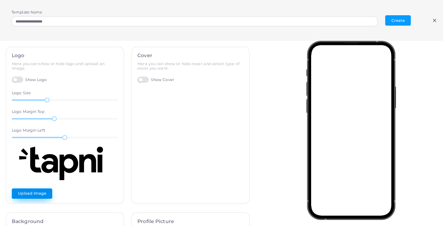  Describe the element at coordinates (27, 12) in the screenshot. I see `label: Template Name` at that location.